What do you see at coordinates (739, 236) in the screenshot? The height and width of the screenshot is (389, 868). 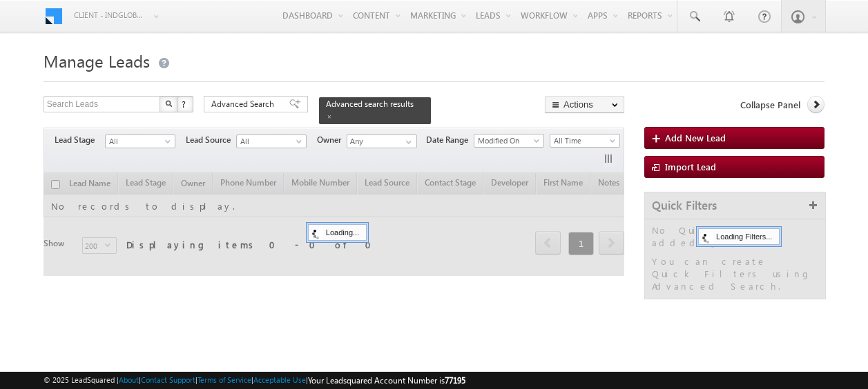 I see `div: Loading Filters...` at bounding box center [739, 236].